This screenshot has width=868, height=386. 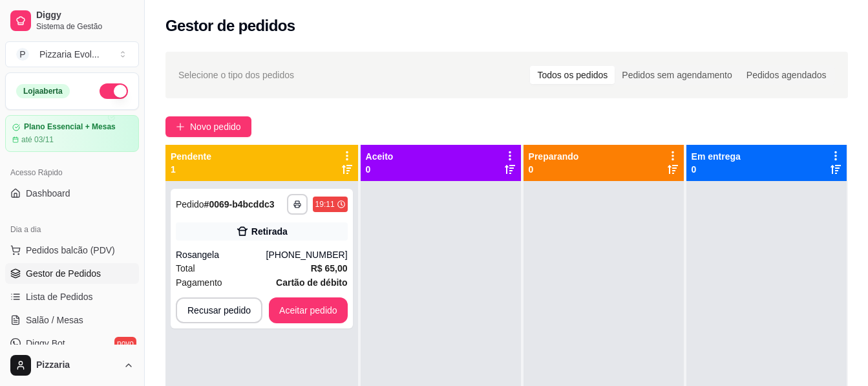 What do you see at coordinates (190, 204) in the screenshot?
I see `span: Pedido` at bounding box center [190, 204].